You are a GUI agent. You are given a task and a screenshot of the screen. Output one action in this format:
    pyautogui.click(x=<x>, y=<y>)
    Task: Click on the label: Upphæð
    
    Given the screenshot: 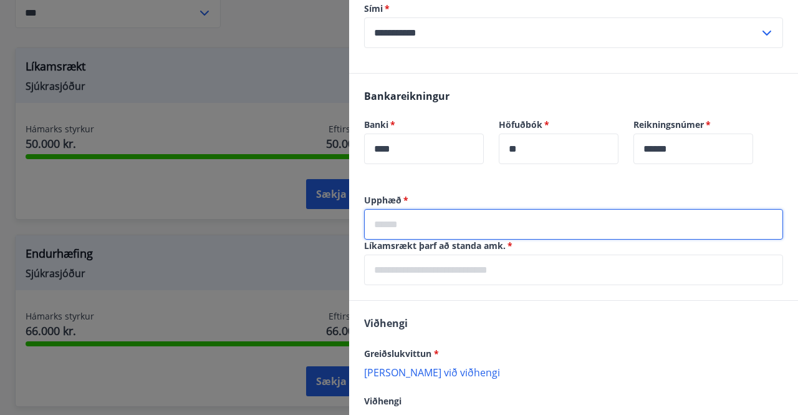 What is the action you would take?
    pyautogui.click(x=574, y=200)
    